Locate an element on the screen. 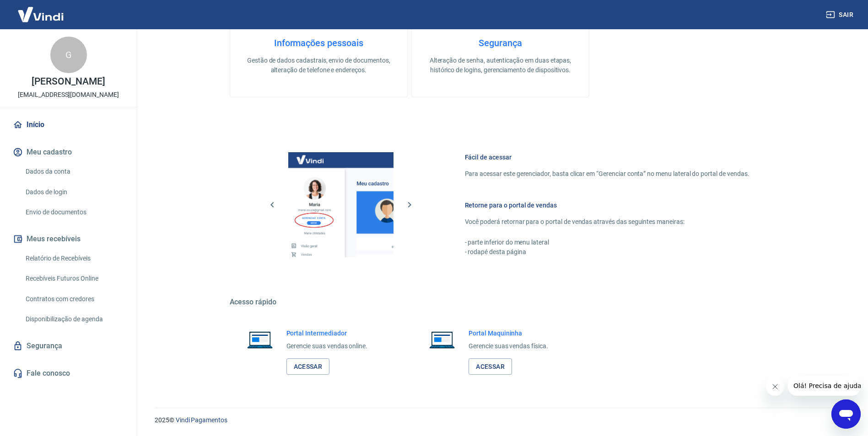  a: Dados de login is located at coordinates (73, 193).